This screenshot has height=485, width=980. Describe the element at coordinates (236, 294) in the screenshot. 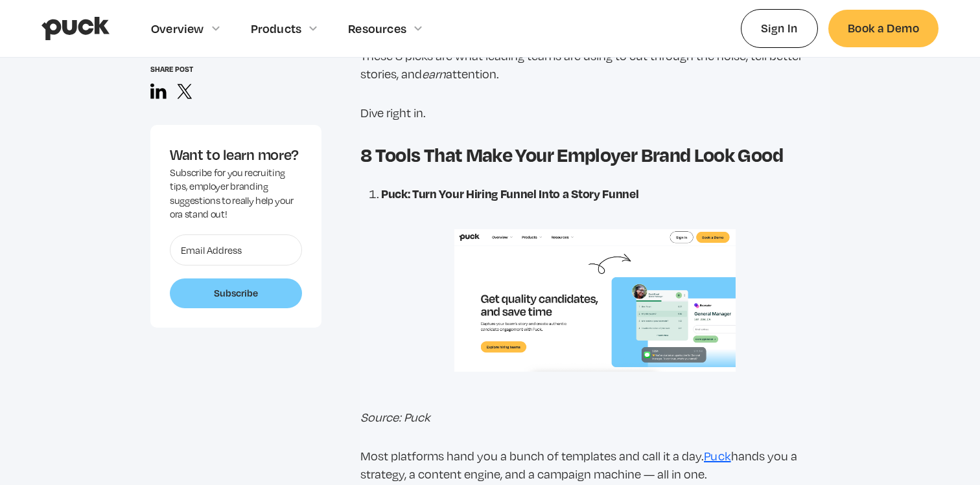

I see `input: Subscribe` at that location.